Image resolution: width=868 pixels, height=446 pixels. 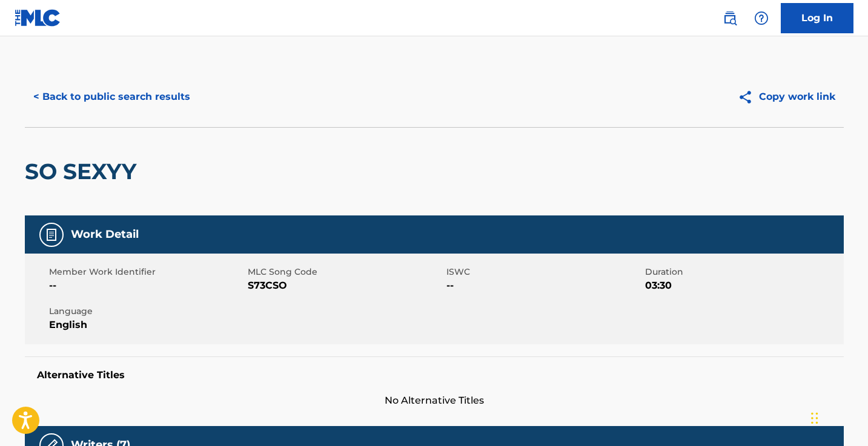 I want to click on button: Copy work link, so click(x=786, y=97).